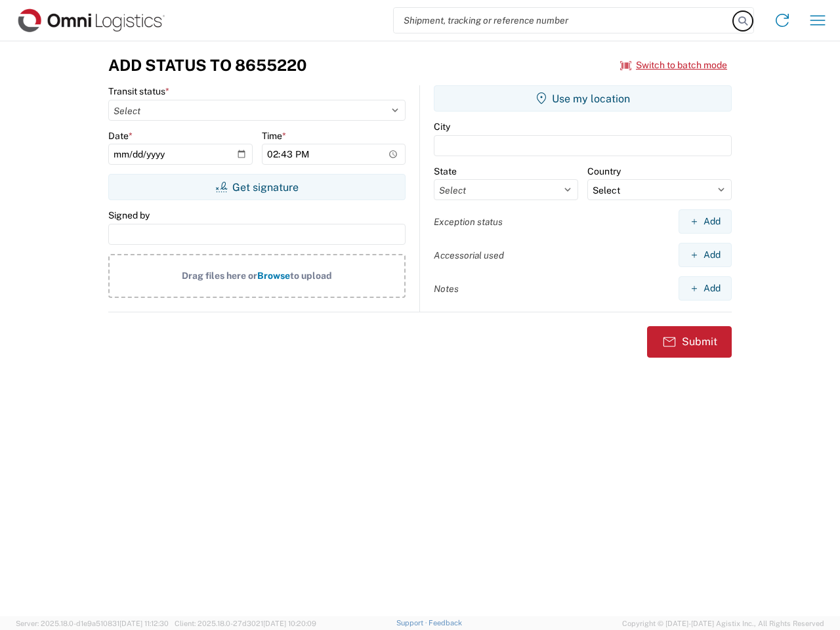  Describe the element at coordinates (446, 288) in the screenshot. I see `label: Notes` at that location.